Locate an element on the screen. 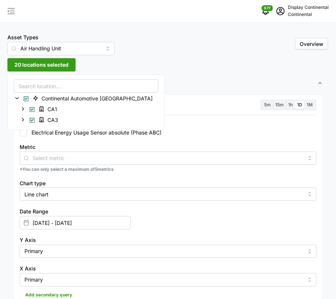 Image resolution: width=336 pixels, height=299 pixels. label: Metric is located at coordinates (27, 147).